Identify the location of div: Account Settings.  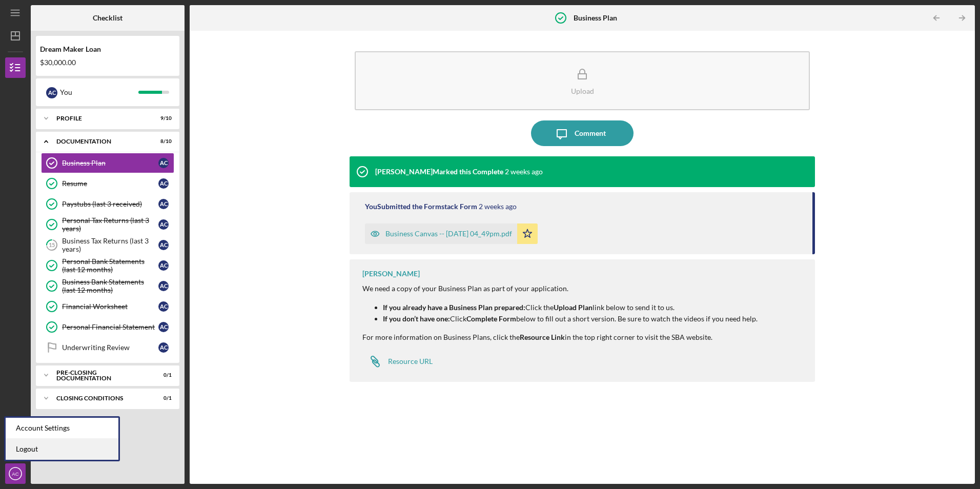
(62, 428).